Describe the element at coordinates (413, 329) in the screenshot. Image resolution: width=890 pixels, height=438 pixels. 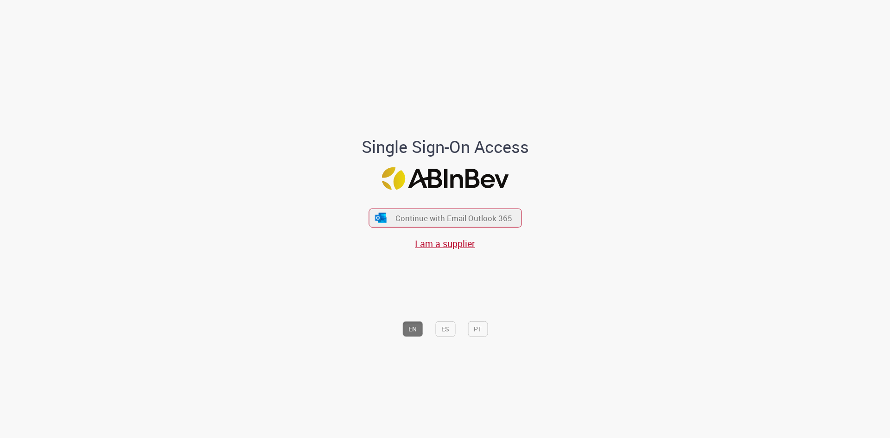
I see `button: EN` at that location.